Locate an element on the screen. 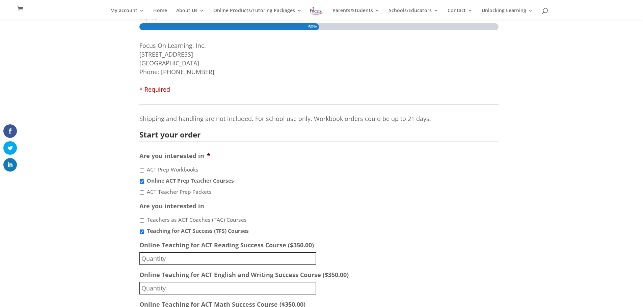 This screenshot has width=643, height=307. label: ACT Prep Workbooks is located at coordinates (172, 170).